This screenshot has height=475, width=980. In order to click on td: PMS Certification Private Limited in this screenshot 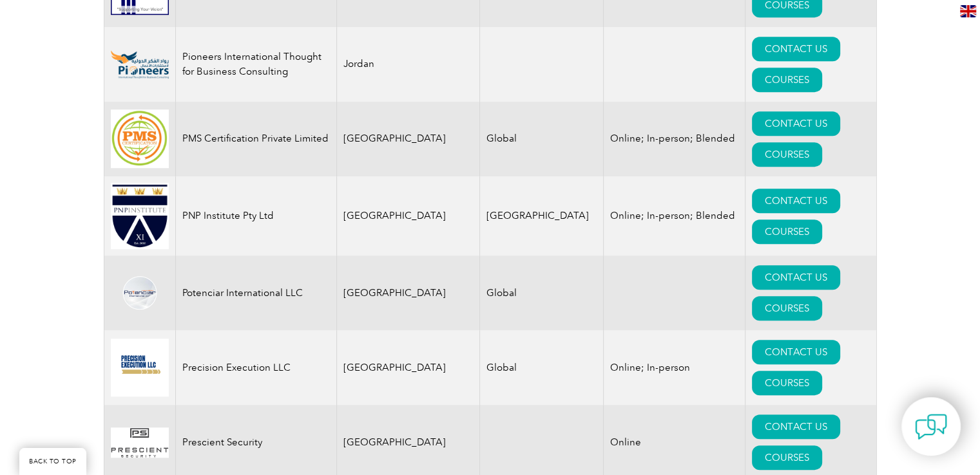, I will do `click(255, 139)`.